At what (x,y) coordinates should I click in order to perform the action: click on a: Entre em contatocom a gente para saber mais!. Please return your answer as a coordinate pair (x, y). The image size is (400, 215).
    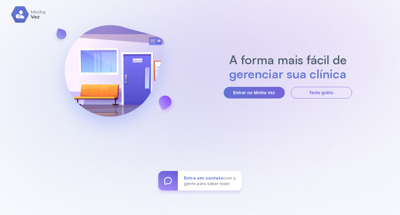
    Looking at the image, I should click on (200, 180).